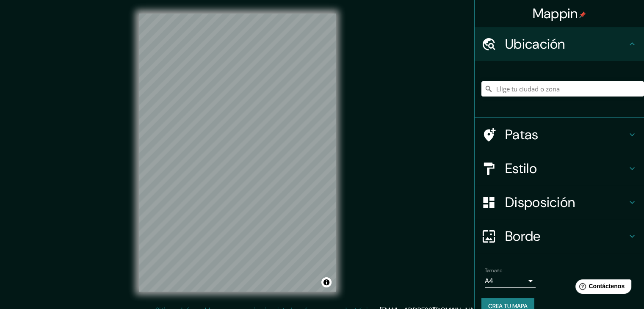  What do you see at coordinates (521, 168) in the screenshot?
I see `font: Estilo` at bounding box center [521, 168].